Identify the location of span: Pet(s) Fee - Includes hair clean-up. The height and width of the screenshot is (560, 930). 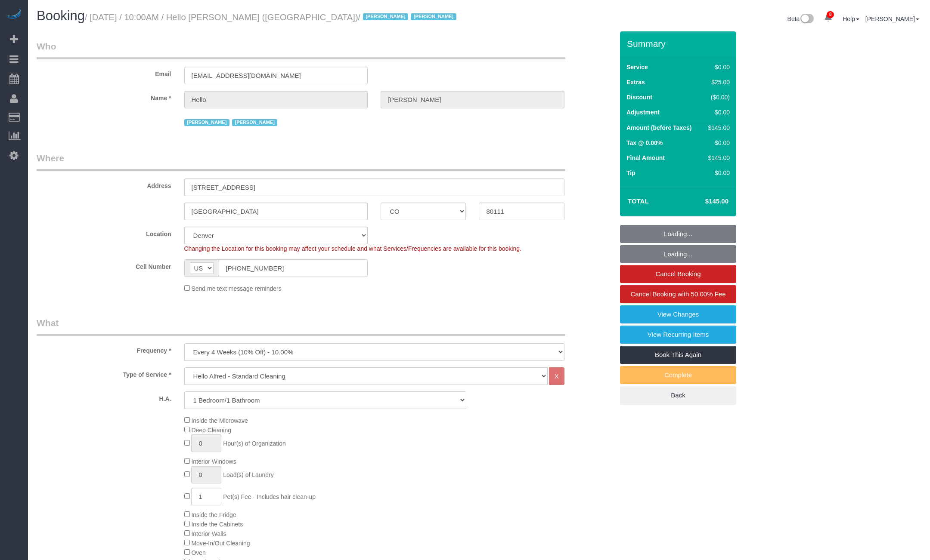
(269, 497).